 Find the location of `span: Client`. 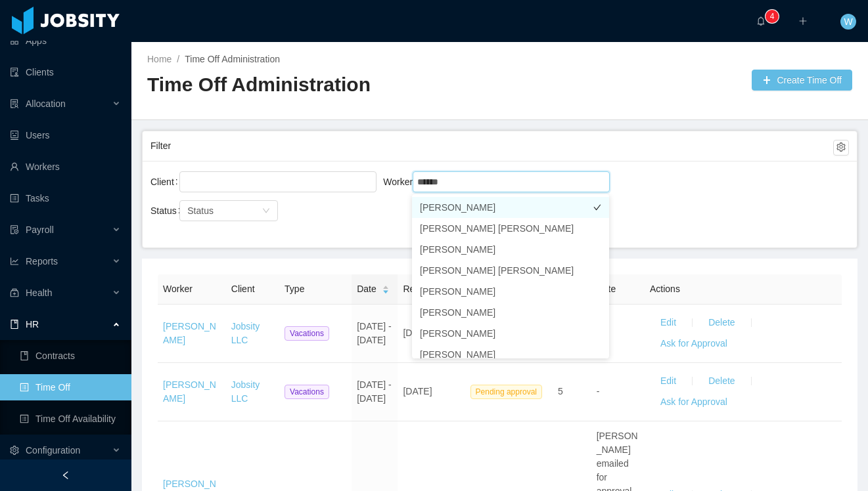

span: Client is located at coordinates (243, 289).